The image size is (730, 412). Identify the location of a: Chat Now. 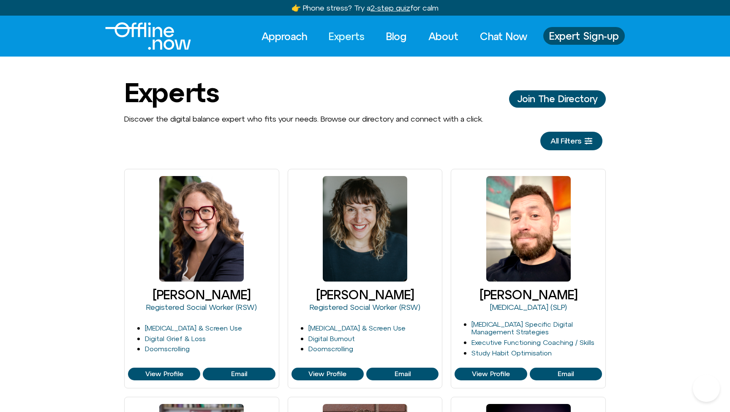
(504, 36).